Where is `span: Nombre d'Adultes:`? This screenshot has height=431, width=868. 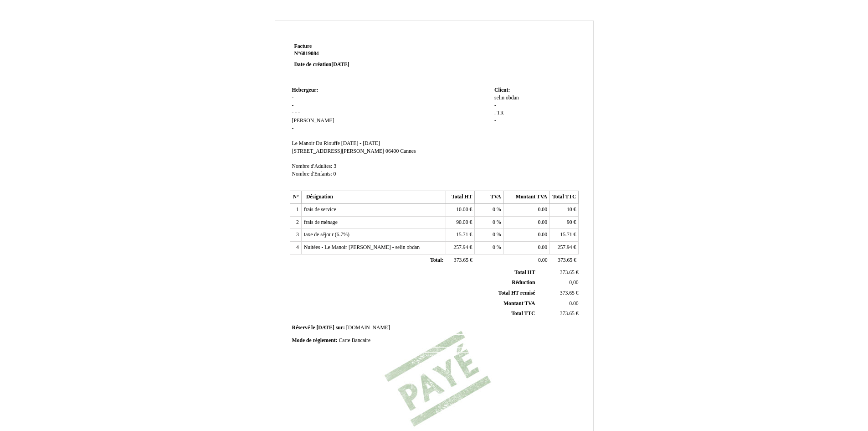 span: Nombre d'Adultes: is located at coordinates (312, 166).